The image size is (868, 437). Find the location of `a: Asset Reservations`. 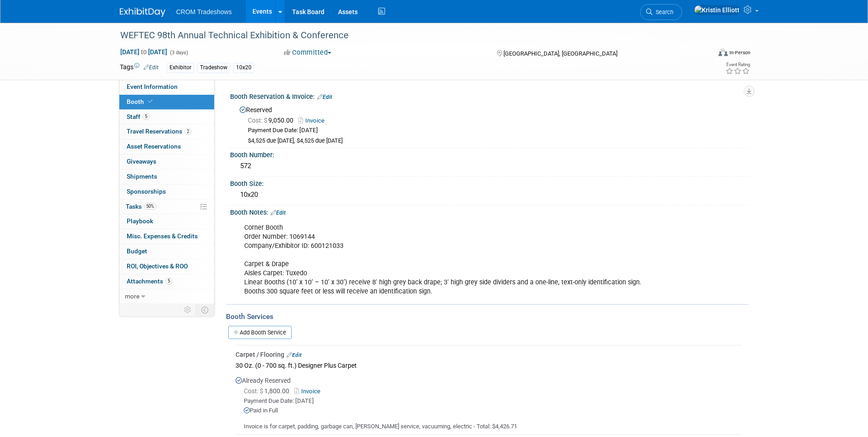

a: Asset Reservations is located at coordinates (167, 147).